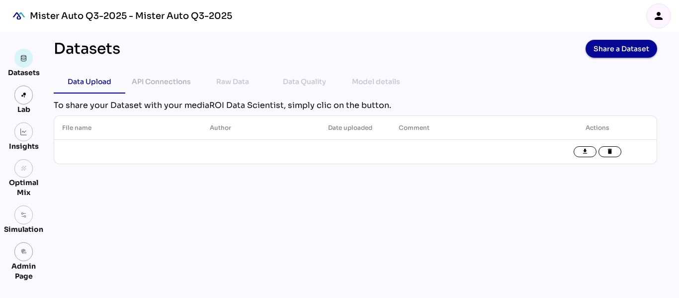 The height and width of the screenshot is (298, 679). What do you see at coordinates (161, 82) in the screenshot?
I see `div: API Connections` at bounding box center [161, 82].